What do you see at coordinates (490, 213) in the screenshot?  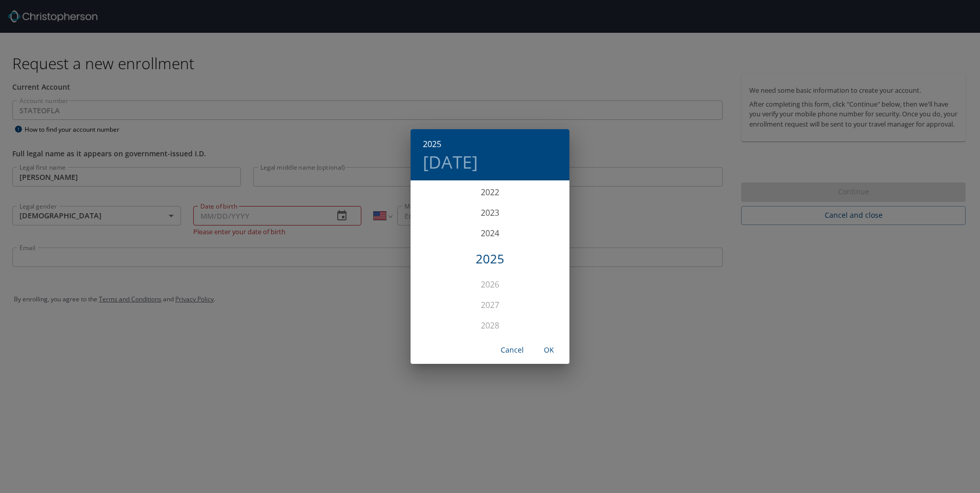 I see `div: 2023` at bounding box center [490, 213].